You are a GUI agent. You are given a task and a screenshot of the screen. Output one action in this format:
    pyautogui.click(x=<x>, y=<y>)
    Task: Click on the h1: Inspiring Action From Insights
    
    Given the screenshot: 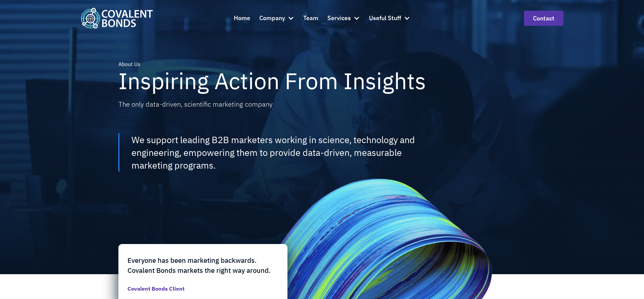 What is the action you would take?
    pyautogui.click(x=272, y=81)
    